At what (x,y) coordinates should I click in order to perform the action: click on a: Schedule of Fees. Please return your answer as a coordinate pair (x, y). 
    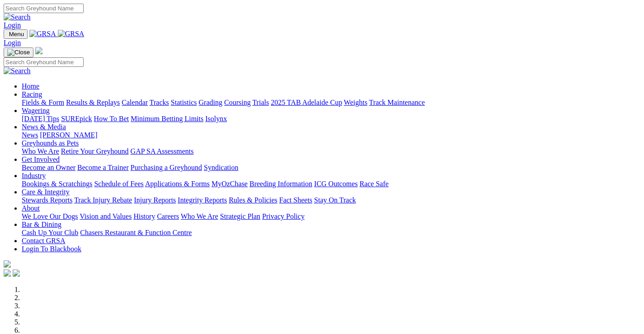
    Looking at the image, I should click on (118, 184).